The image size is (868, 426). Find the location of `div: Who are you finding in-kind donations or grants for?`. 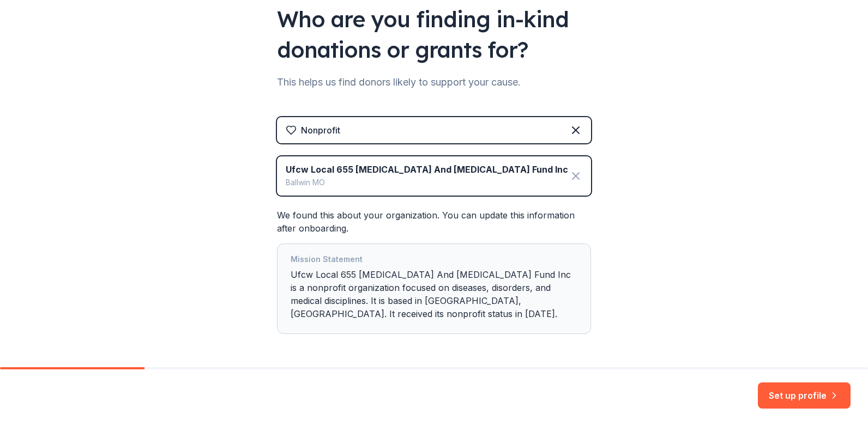

div: Who are you finding in-kind donations or grants for? is located at coordinates (434, 34).